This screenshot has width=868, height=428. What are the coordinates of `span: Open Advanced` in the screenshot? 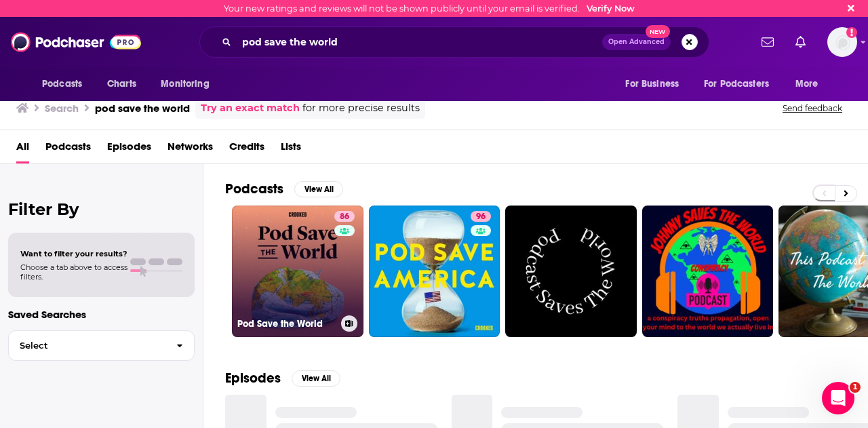 It's located at (636, 42).